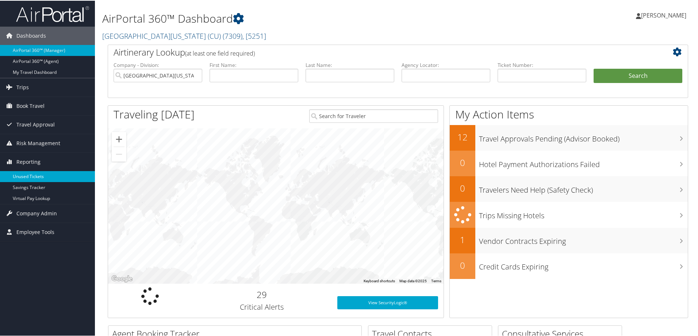 The image size is (698, 336). I want to click on h2: Airtinerary Lookup, so click(374, 51).